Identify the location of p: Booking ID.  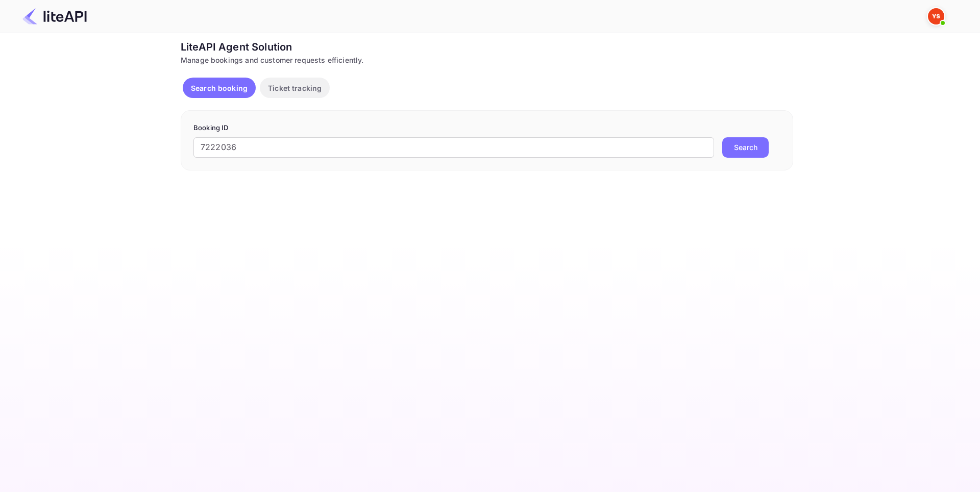
(487, 128).